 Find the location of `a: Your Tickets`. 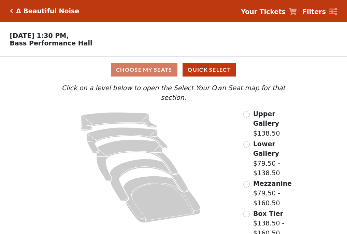

a: Your Tickets is located at coordinates (269, 12).